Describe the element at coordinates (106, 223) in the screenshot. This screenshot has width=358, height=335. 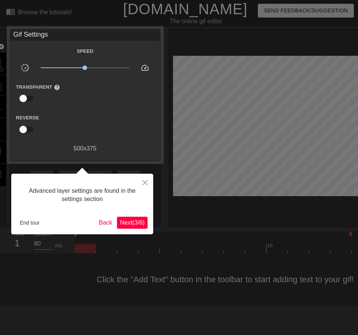
I see `button: Back` at that location.